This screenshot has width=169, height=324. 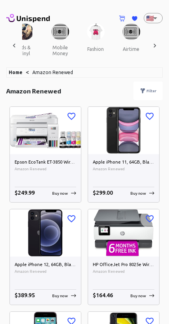 I want to click on h6: HP OfficeJet Pro 8025e Wireless Color All-in-One Printer with Bonus 6 Free Months Instant Ink (1K..., so click(x=124, y=265).